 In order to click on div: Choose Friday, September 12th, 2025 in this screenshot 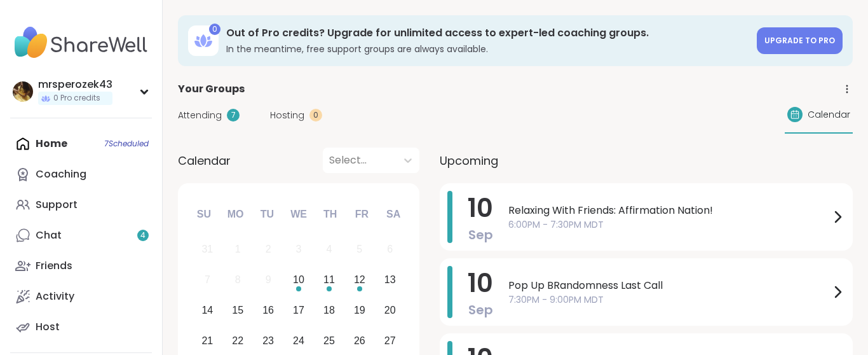, I will do `click(359, 280)`.